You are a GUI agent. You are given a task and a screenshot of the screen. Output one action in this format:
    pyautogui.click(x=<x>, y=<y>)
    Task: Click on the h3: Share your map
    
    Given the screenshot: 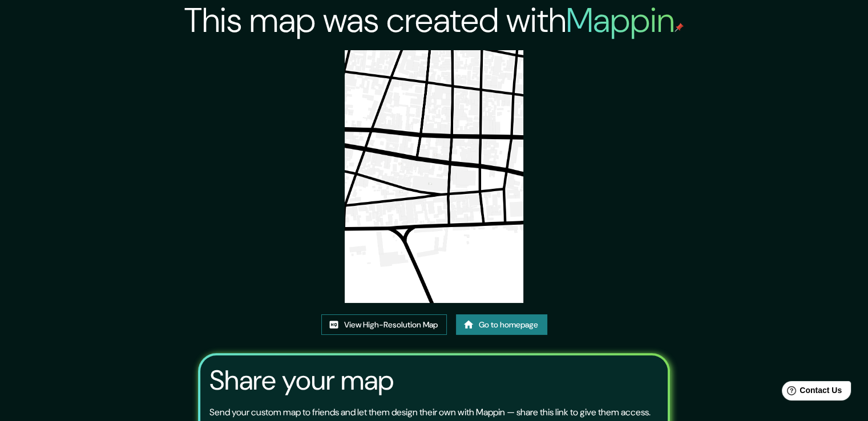 What is the action you would take?
    pyautogui.click(x=301, y=380)
    